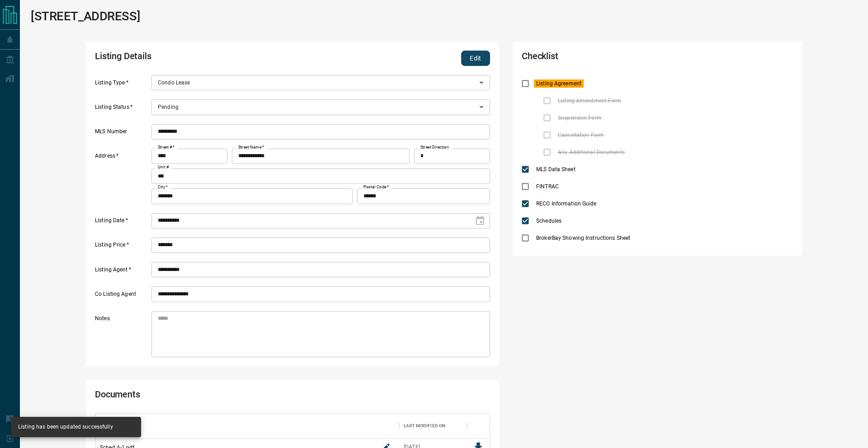 The width and height of the screenshot is (868, 448). What do you see at coordinates (166, 147) in the screenshot?
I see `label: Street #` at bounding box center [166, 147].